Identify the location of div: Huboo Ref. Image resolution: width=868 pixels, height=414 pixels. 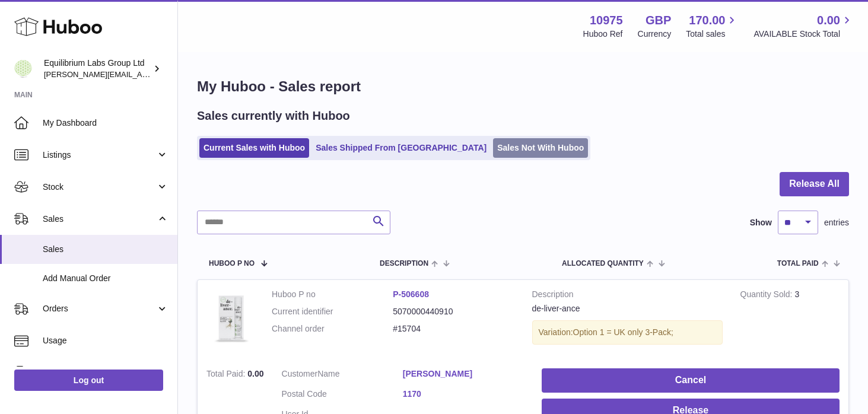
(603, 34).